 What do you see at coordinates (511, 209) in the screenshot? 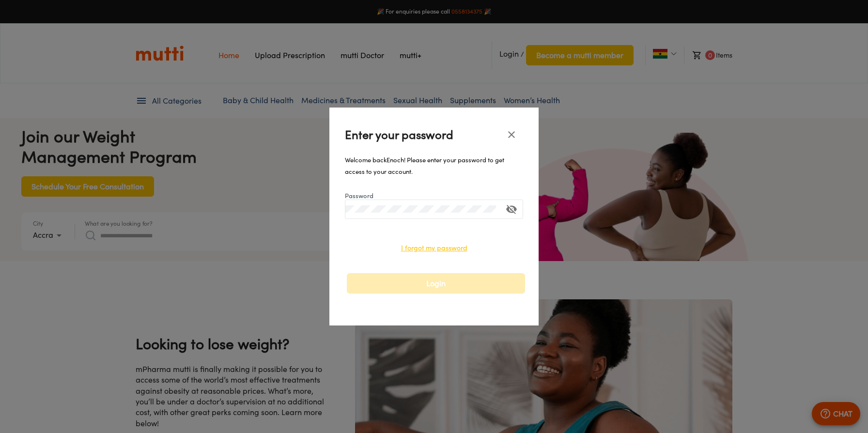
I see `button: toggle password visibility` at bounding box center [511, 209].